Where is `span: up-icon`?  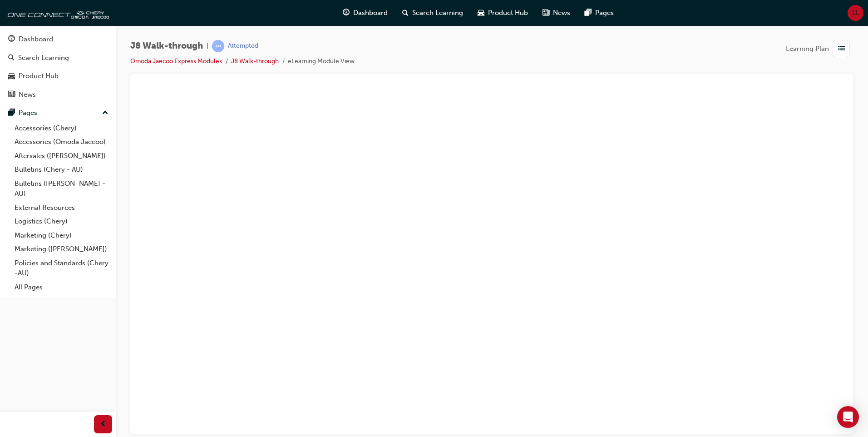
span: up-icon is located at coordinates (106, 113).